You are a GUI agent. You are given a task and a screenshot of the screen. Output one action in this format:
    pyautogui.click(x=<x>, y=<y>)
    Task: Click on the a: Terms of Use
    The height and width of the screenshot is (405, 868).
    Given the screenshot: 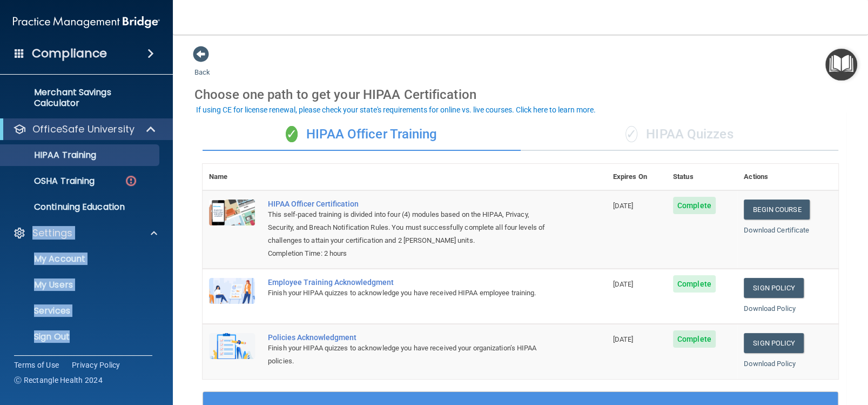 What is the action you would take?
    pyautogui.click(x=36, y=365)
    